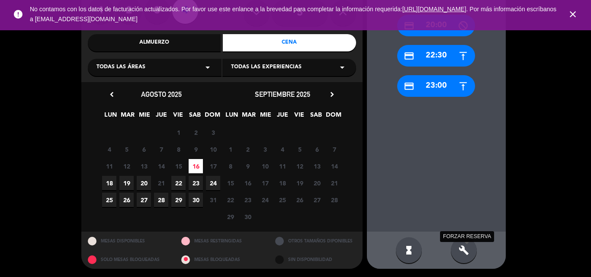 The height and width of the screenshot is (277, 591). Describe the element at coordinates (316, 241) in the screenshot. I see `div: OTROS TAMAÑOS DIPONIBLES` at that location.